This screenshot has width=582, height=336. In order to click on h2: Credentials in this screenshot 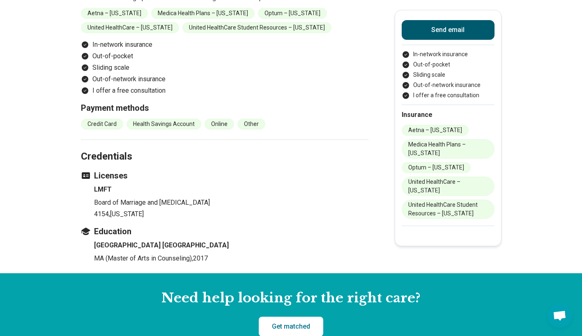, I will do `click(225, 147)`.